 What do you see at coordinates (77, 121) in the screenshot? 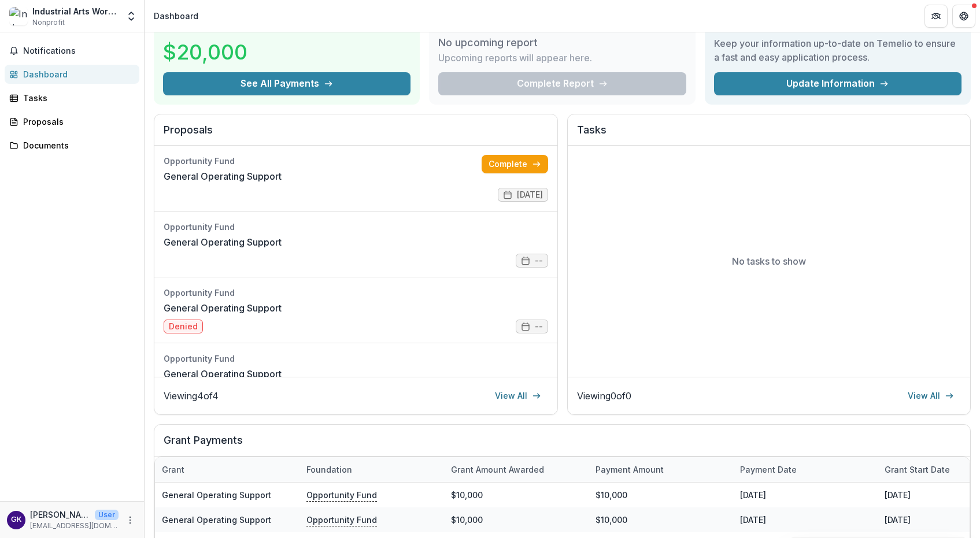
I see `div: Proposals` at bounding box center [77, 121].